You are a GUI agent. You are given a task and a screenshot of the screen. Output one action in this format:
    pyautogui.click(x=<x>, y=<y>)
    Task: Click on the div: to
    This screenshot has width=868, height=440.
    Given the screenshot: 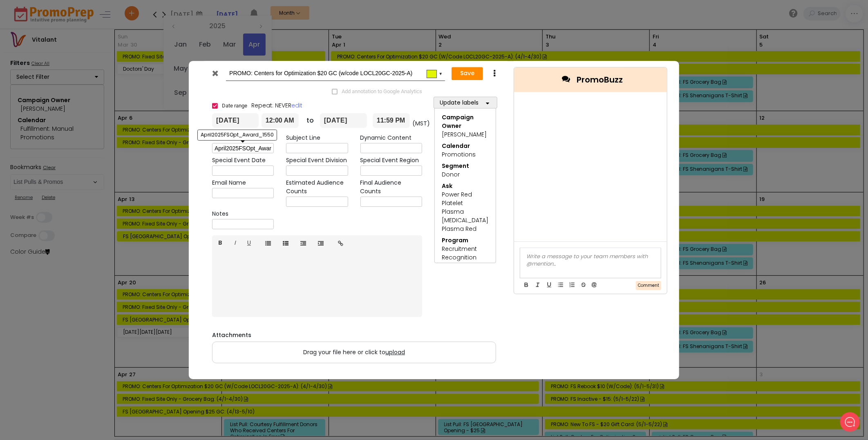 What is the action you would take?
    pyautogui.click(x=308, y=121)
    